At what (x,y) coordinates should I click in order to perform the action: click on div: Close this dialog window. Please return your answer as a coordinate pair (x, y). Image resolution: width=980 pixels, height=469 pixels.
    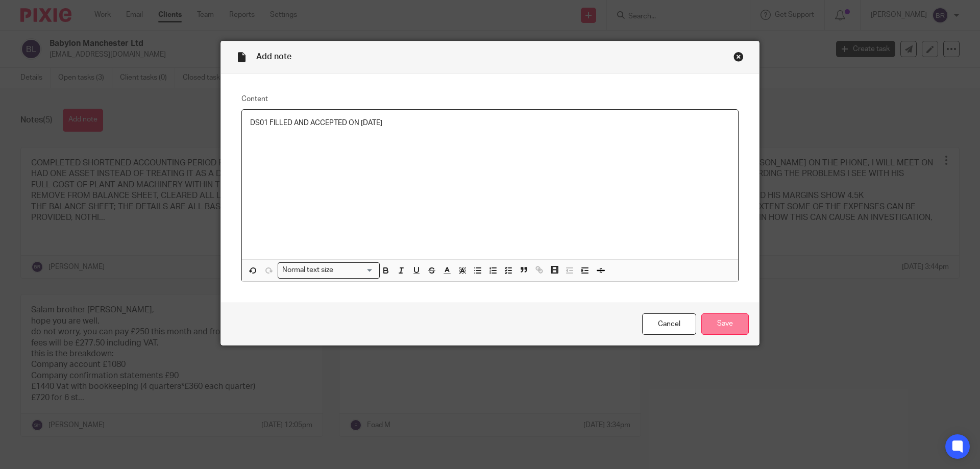
    Looking at the image, I should click on (738, 57).